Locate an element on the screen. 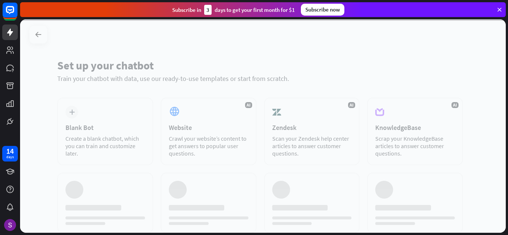 The width and height of the screenshot is (508, 235). div: 3 is located at coordinates (208, 10).